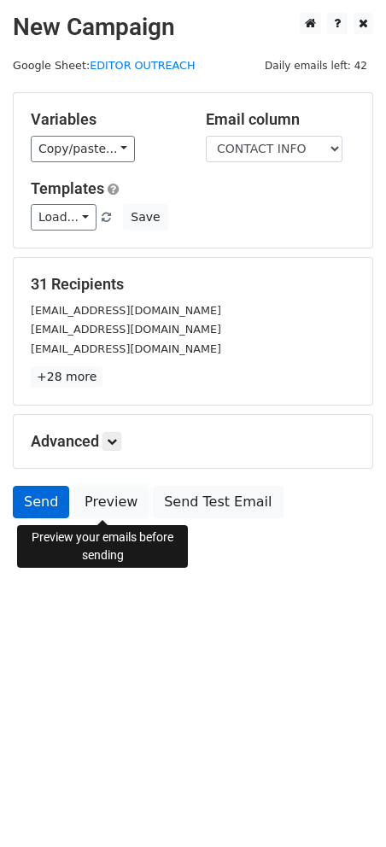  What do you see at coordinates (280, 120) in the screenshot?
I see `h5: Email column` at bounding box center [280, 120].